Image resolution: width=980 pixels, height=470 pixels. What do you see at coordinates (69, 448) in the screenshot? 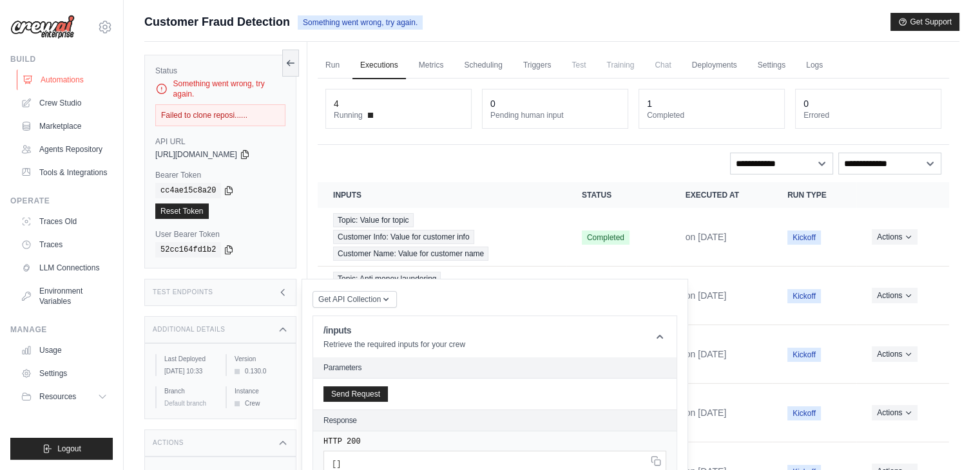
I see `span: Logout` at bounding box center [69, 448].